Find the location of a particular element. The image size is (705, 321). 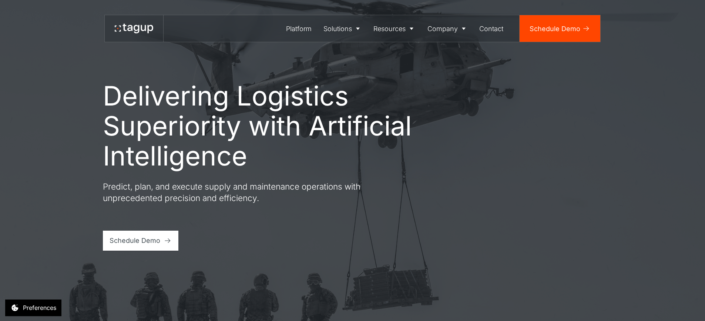

div: Contact is located at coordinates (491, 29).